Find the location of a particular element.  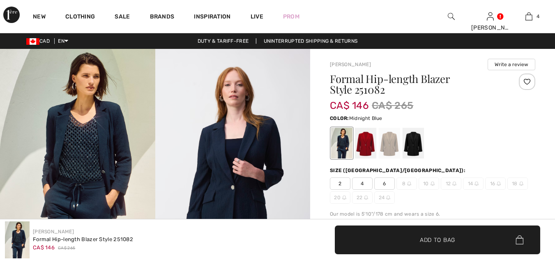

img: 1ère Avenue is located at coordinates (11, 15).